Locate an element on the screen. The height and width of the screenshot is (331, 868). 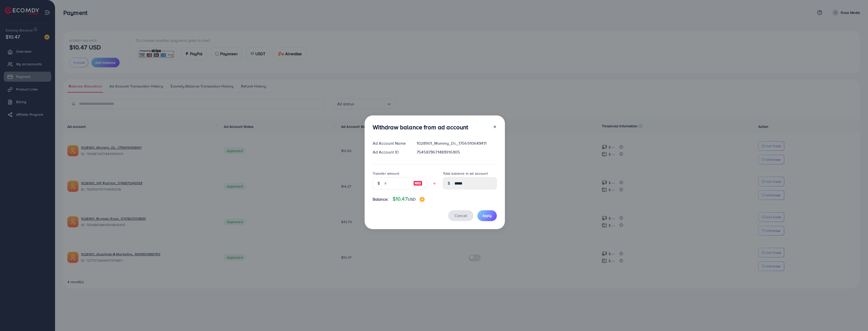
span: Balance: is located at coordinates (380, 199).